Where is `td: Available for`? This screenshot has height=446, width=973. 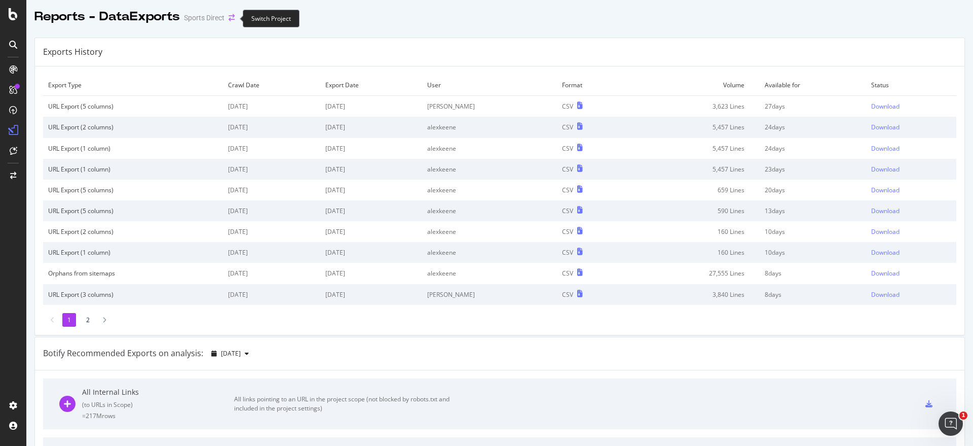 td: Available for is located at coordinates (813, 85).